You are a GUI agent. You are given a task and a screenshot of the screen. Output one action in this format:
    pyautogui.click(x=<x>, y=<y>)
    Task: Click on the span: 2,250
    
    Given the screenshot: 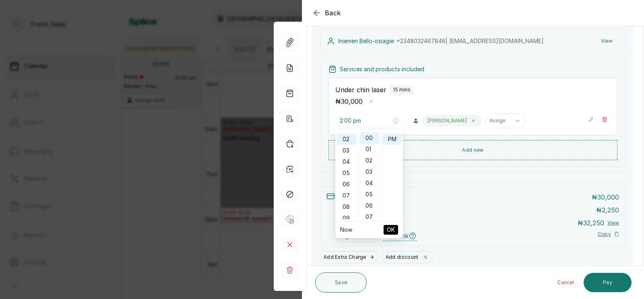 What is the action you would take?
    pyautogui.click(x=610, y=210)
    